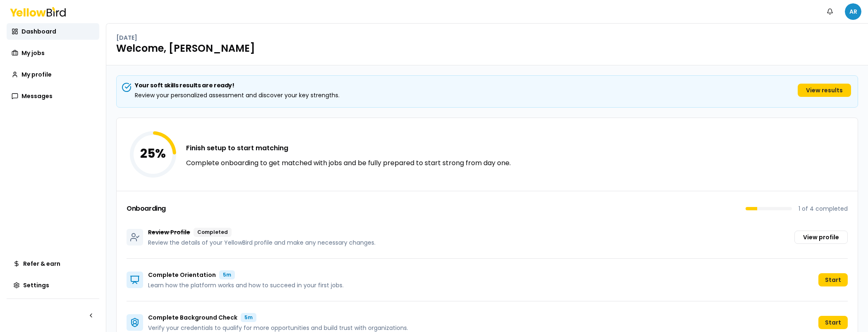  I want to click on h5: Your soft skills results are ready!, so click(237, 85).